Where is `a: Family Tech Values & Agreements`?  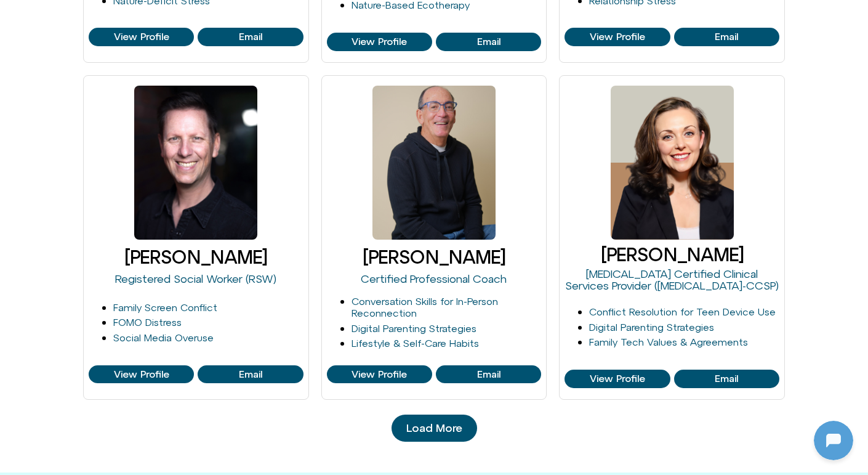 a: Family Tech Values & Agreements is located at coordinates (669, 341).